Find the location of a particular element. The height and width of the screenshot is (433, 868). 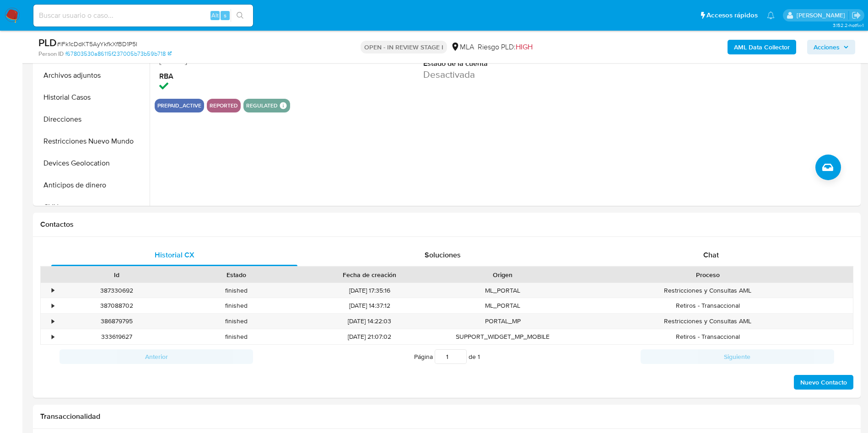

div: Proceso is located at coordinates (708, 275).